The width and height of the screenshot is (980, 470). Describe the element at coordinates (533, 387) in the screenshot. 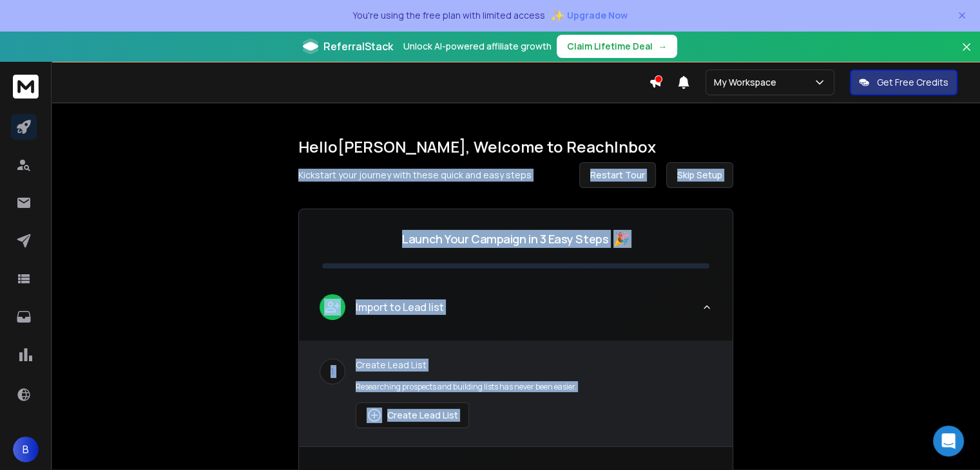

I see `p: Researching prospects and building lists has never been easier.` at that location.